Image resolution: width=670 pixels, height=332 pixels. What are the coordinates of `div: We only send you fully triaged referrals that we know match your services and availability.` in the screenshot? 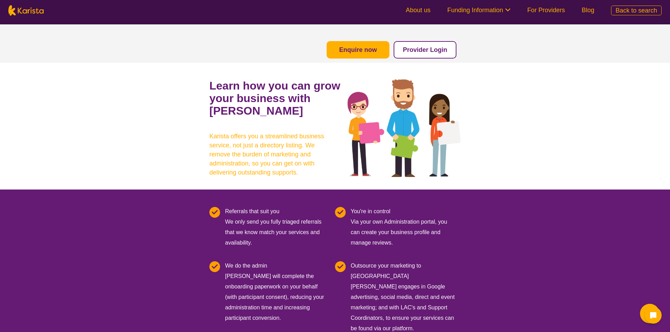 It's located at (278, 227).